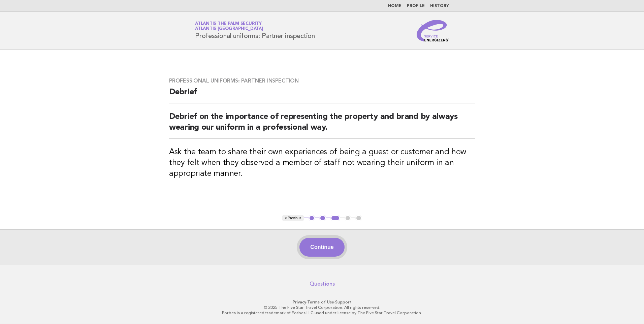 This screenshot has height=324, width=644. I want to click on h2: Debrief on the importance of representing the property and brand by always wearing our uniform in..., so click(322, 125).